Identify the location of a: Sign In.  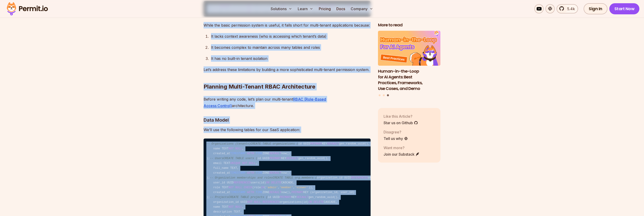
(595, 9).